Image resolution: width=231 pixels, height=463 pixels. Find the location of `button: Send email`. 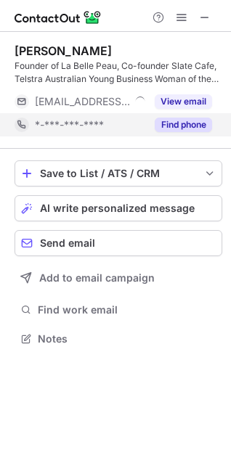

button: Send email is located at coordinates (118, 243).